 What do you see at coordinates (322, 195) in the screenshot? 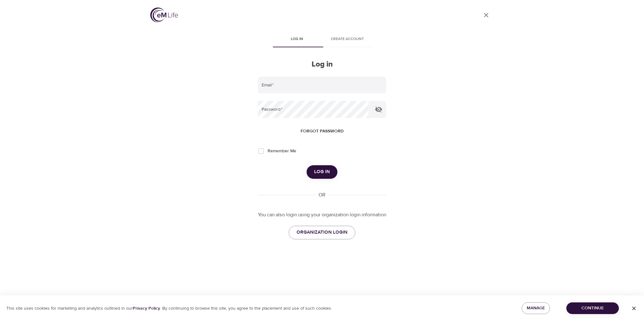
I see `div: OR` at bounding box center [322, 195].